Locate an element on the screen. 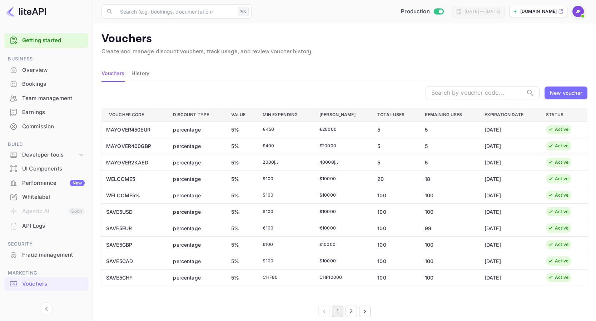 The image size is (596, 321). a: Team management is located at coordinates (46, 98).